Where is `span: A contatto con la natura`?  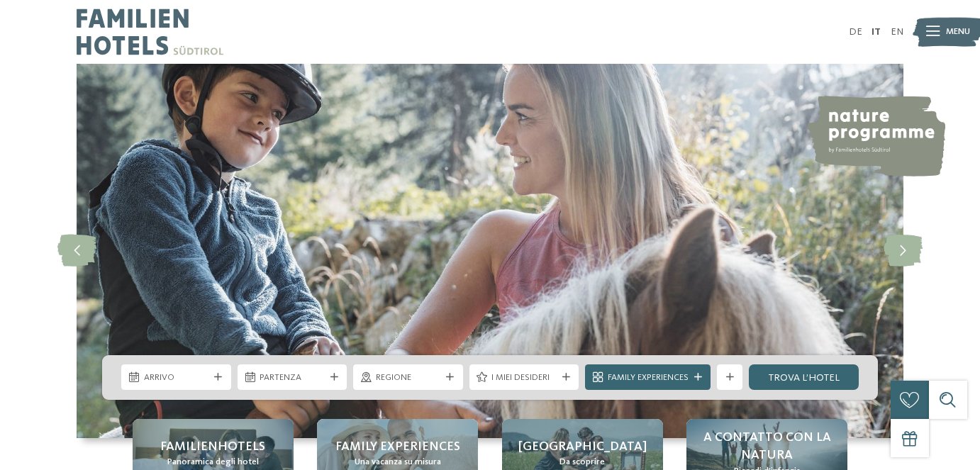 span: A contatto con la natura is located at coordinates (766, 447).